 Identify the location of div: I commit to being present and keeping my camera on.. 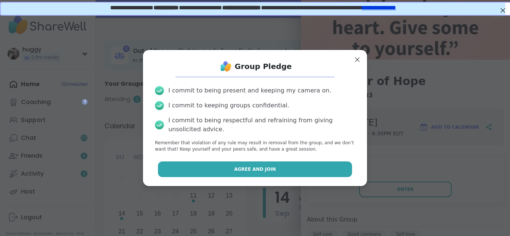
(250, 91).